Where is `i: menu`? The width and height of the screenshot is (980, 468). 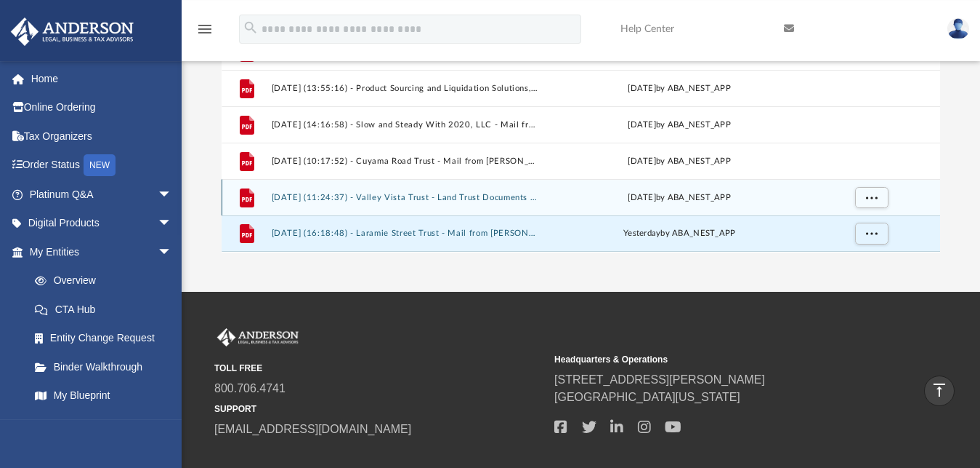
i: menu is located at coordinates (205, 29).